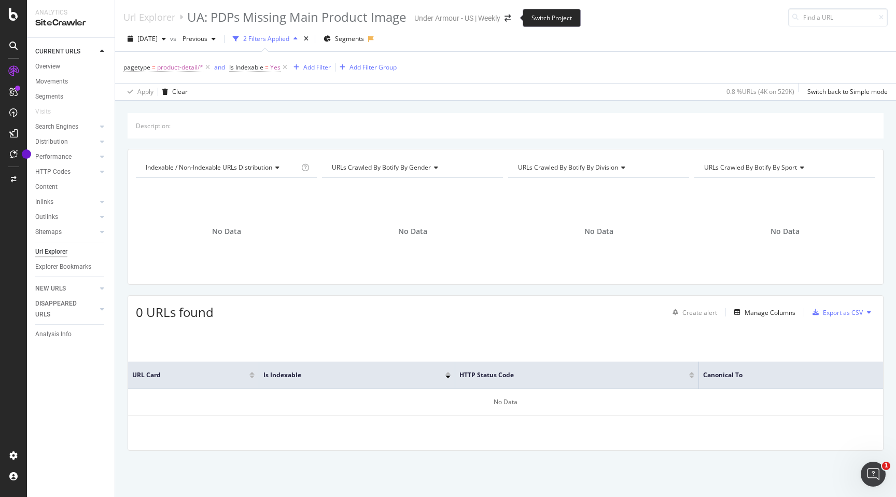  I want to click on a: Distribution, so click(66, 142).